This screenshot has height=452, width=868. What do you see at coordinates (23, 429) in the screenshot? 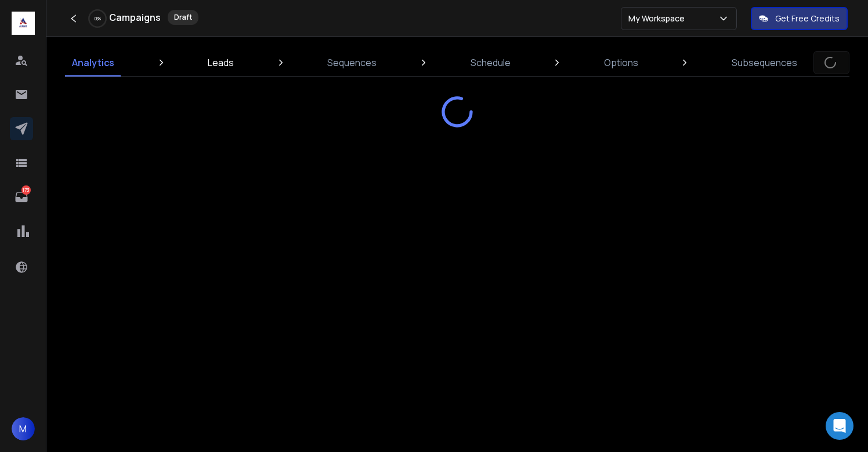
I see `button: M` at bounding box center [23, 429].